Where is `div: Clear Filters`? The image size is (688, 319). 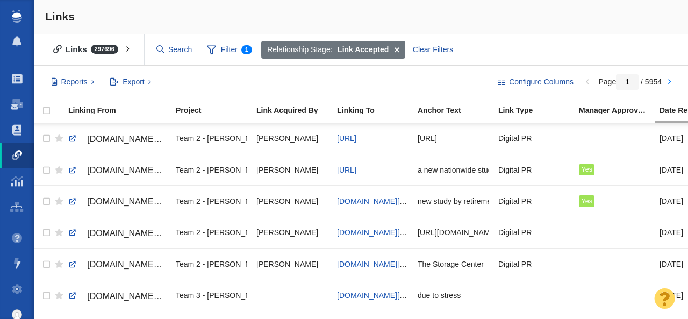 div: Clear Filters is located at coordinates (433, 50).